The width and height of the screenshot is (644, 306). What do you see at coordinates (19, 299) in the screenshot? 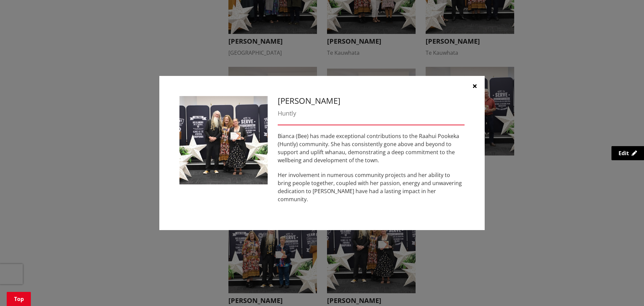
I see `a: Top` at bounding box center [19, 299].